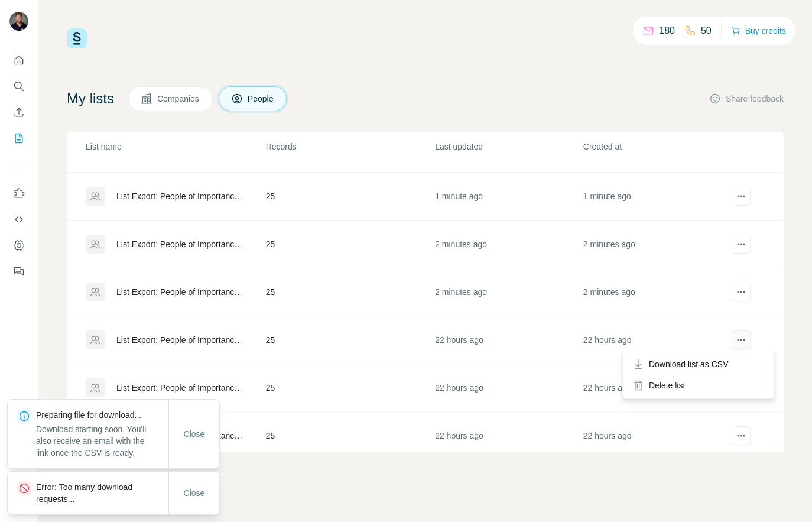 This screenshot has width=812, height=522. I want to click on button: Use Surfe on LinkedIn, so click(19, 193).